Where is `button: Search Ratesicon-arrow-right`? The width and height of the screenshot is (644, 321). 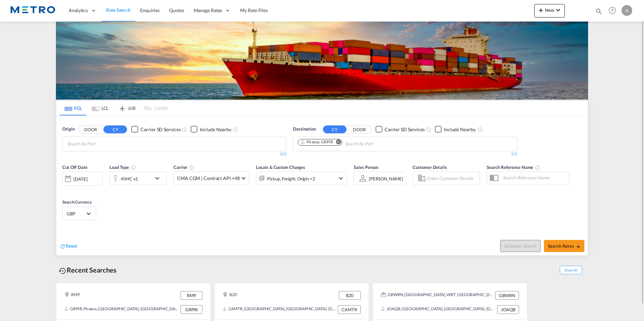 button: Search Ratesicon-arrow-right is located at coordinates (564, 246).